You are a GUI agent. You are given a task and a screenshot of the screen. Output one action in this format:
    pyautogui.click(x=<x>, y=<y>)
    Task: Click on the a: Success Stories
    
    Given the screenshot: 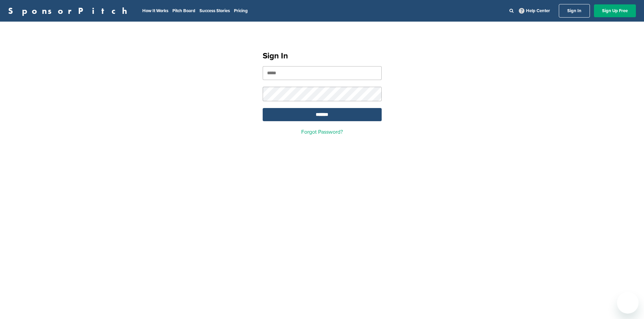 What is the action you would take?
    pyautogui.click(x=214, y=11)
    